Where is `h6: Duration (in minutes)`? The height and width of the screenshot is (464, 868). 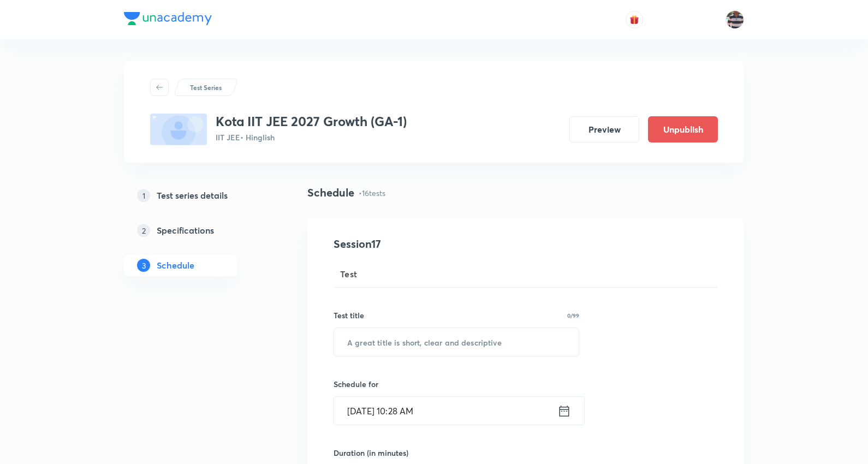
h6: Duration (in minutes) is located at coordinates (371, 453).